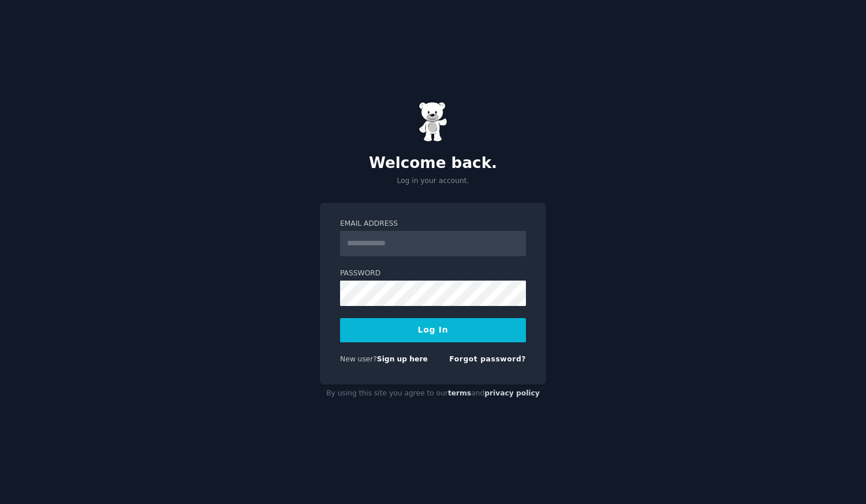  I want to click on div: By using this site you agree to our and, so click(433, 394).